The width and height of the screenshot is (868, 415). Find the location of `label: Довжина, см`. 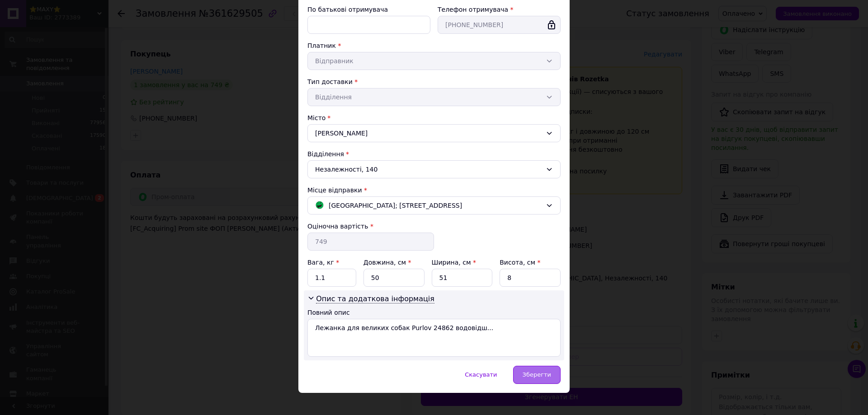

label: Довжина, см is located at coordinates (388, 263).